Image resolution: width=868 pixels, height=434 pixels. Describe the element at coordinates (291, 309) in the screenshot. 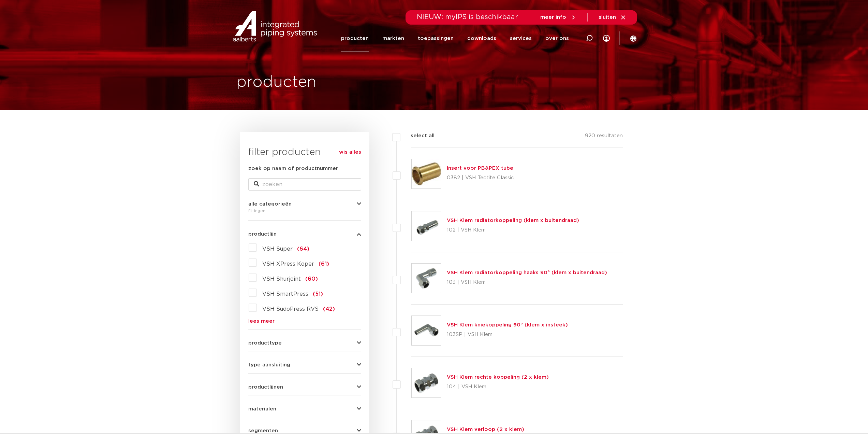

I see `span: VSH SudoPress RVS` at that location.